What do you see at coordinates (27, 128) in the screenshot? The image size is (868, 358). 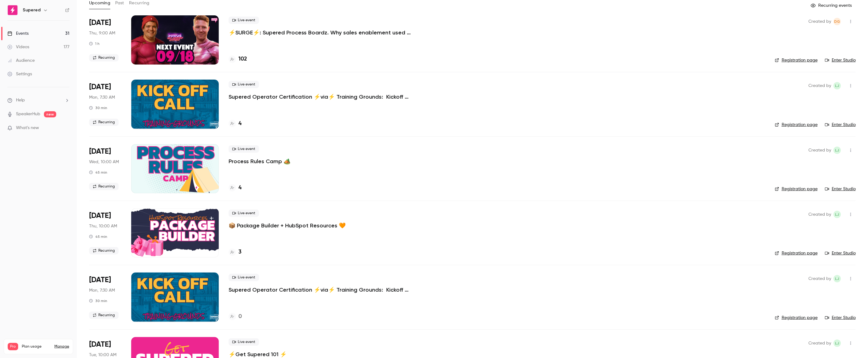 I see `span: What's new` at bounding box center [27, 128].